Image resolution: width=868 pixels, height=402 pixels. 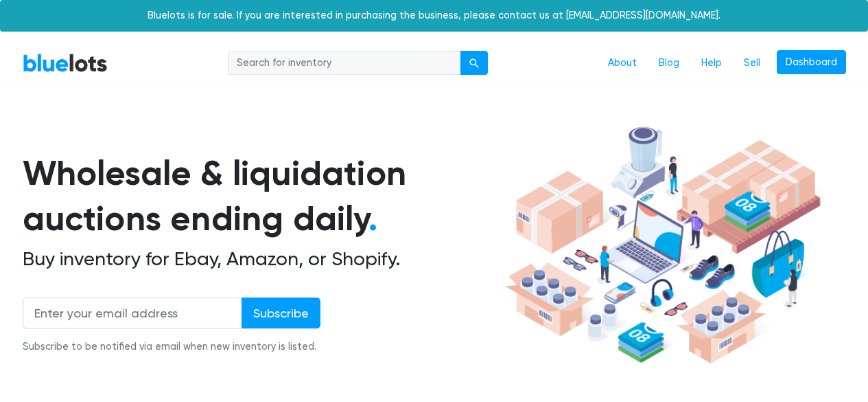 I want to click on input: Subscribe, so click(x=281, y=312).